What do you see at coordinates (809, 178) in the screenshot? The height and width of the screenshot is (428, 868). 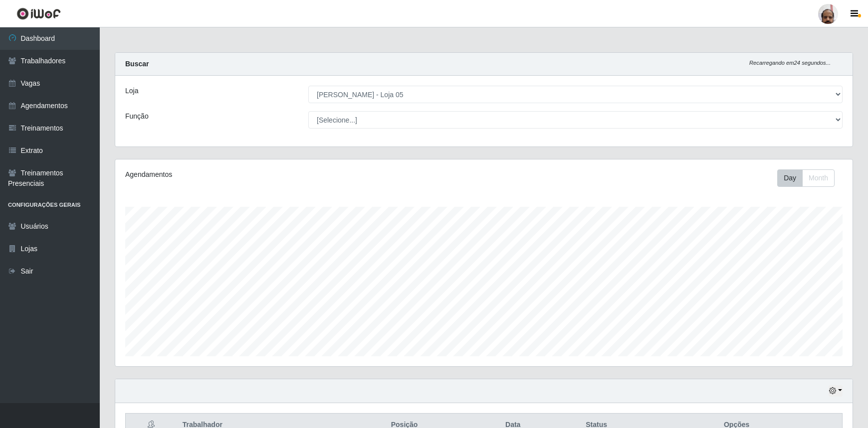 I see `div: Toolbar with button groups` at bounding box center [809, 178].